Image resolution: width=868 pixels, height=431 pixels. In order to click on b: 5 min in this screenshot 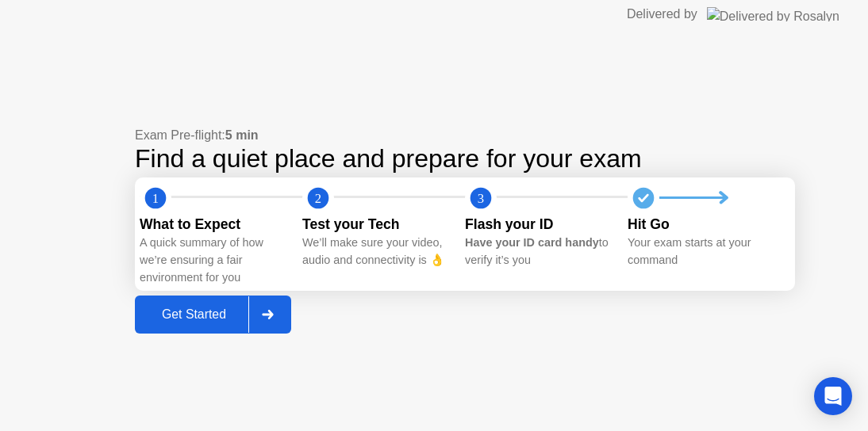, I will do `click(242, 134)`.